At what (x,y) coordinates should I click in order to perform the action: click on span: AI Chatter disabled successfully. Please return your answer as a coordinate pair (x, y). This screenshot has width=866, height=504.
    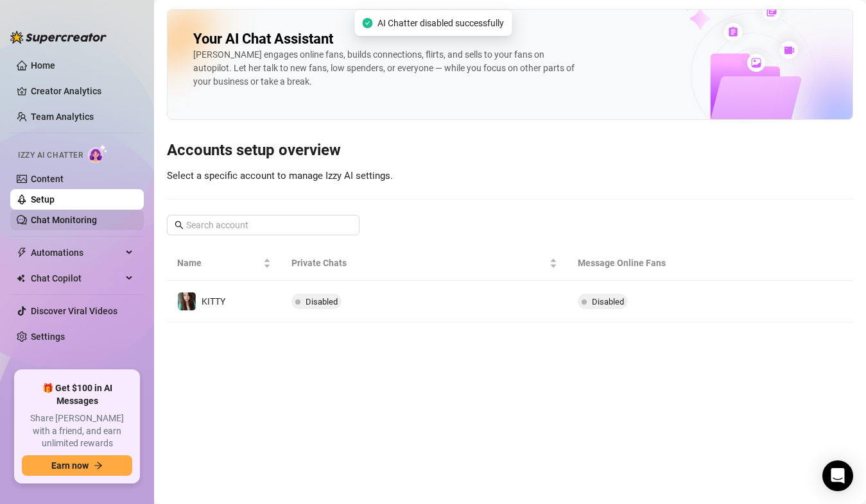
    Looking at the image, I should click on (440, 23).